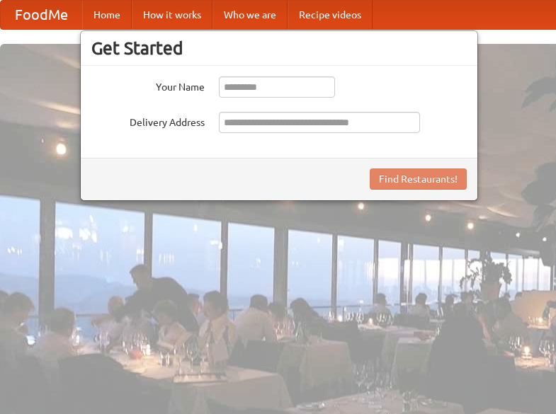 The height and width of the screenshot is (414, 556). I want to click on label: Your Name, so click(148, 85).